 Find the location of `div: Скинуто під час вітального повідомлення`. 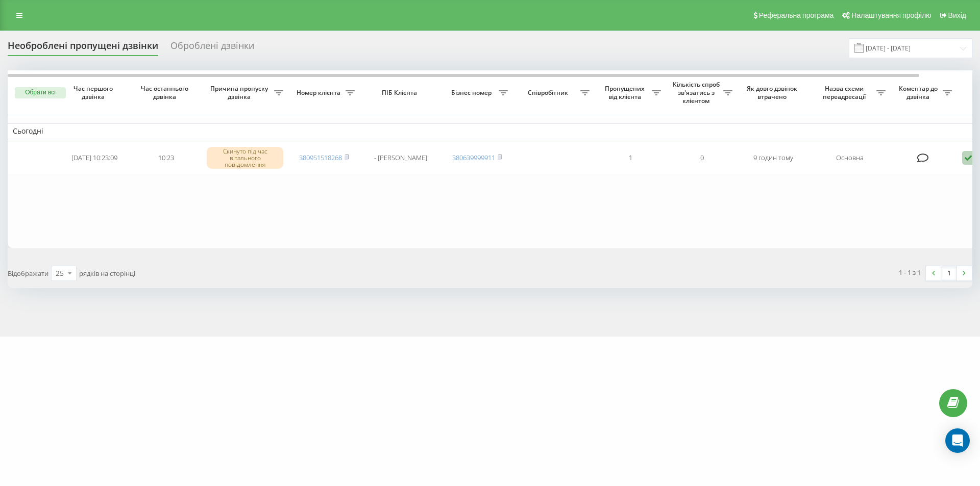

div: Скинуто під час вітального повідомлення is located at coordinates (245, 158).